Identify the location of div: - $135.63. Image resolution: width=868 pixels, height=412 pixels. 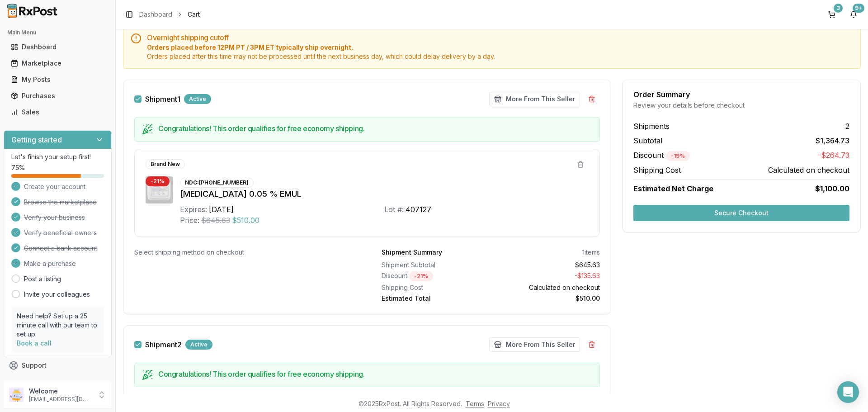
(547, 276).